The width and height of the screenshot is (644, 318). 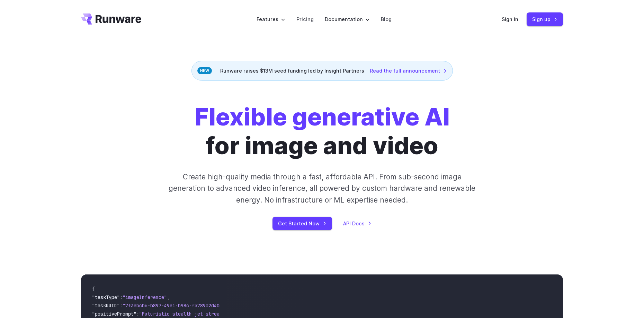 What do you see at coordinates (176, 306) in the screenshot?
I see `span: "7f3ebcb6-b897-49e1-b98c-f5789d2d40d7"` at bounding box center [176, 306].